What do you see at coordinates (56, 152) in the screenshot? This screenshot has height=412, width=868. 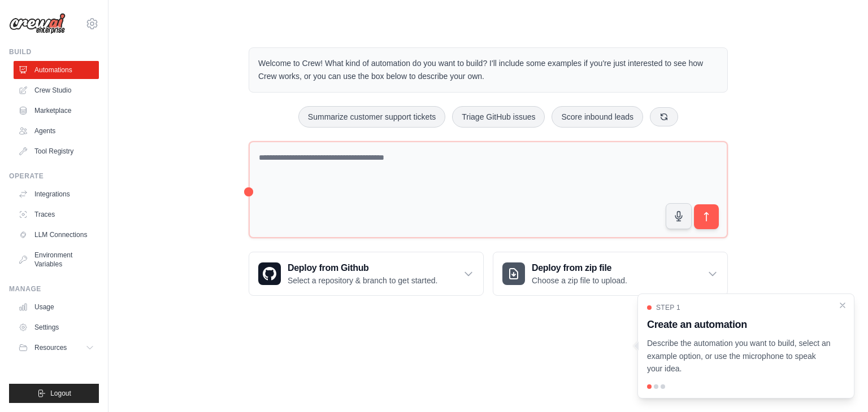 I see `a: Tool Registry` at bounding box center [56, 152].